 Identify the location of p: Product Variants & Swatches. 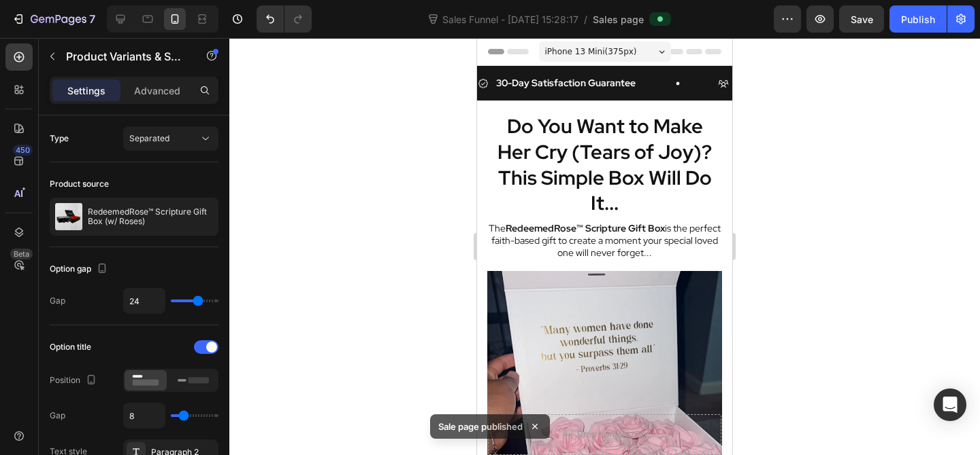
(123, 56).